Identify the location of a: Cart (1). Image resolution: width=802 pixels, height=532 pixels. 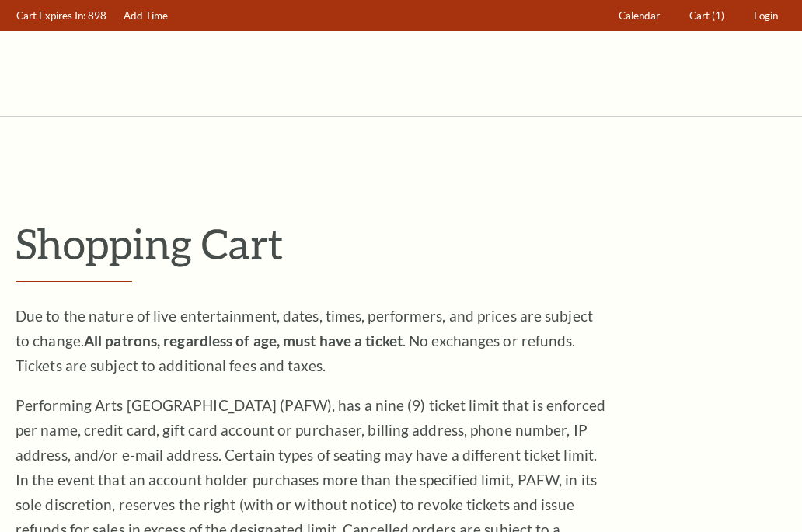
(707, 16).